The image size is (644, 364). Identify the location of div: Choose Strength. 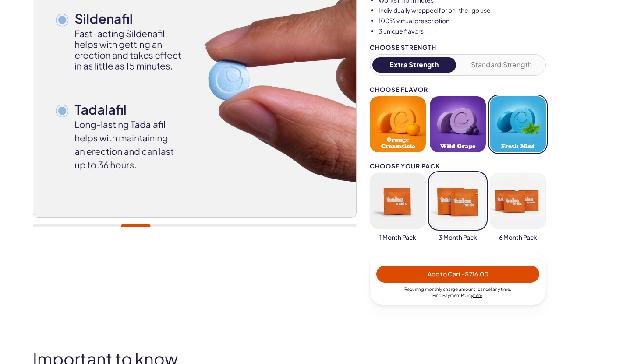
(457, 47).